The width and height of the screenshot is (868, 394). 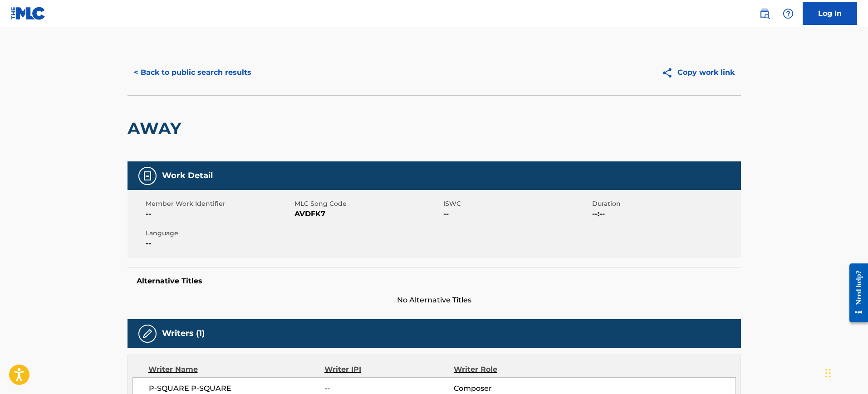 What do you see at coordinates (828, 373) in the screenshot?
I see `div: Drag` at bounding box center [828, 373].